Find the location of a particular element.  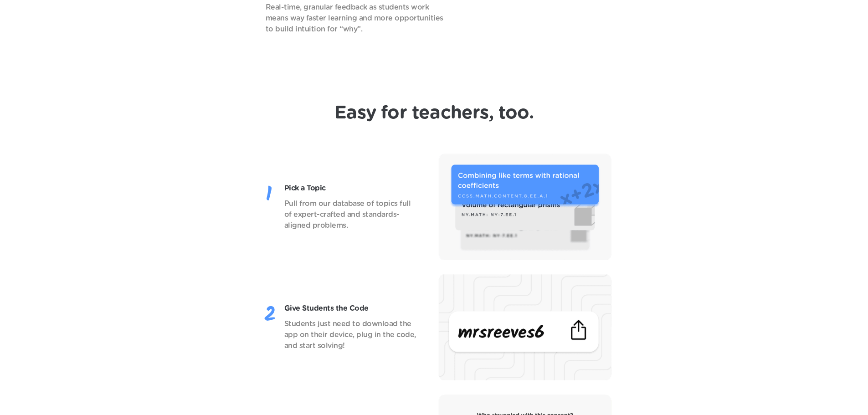

p: Give Students the Code is located at coordinates (351, 308).